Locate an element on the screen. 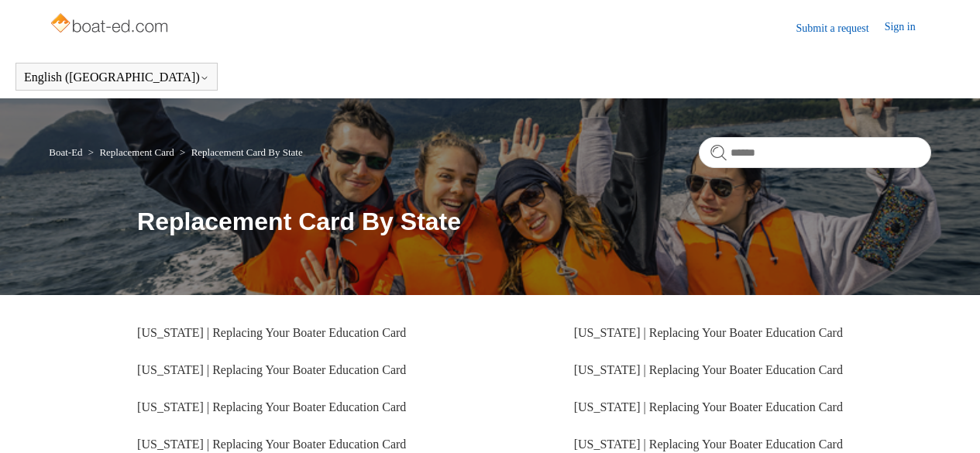  a: Replacement Card By State is located at coordinates (248, 152).